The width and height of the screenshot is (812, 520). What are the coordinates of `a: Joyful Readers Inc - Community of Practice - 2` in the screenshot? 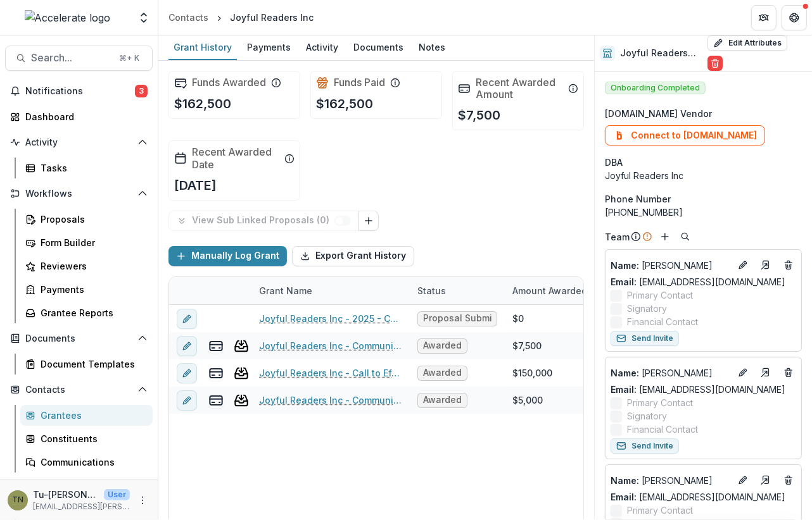 It's located at (330, 346).